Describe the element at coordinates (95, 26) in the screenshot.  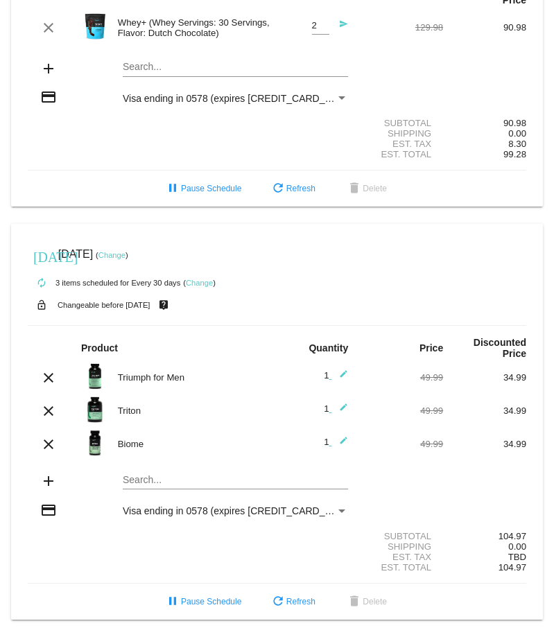
I see `img: Image-1-Carousel-Whey-2lb-Dutch-Chocolate-no-badge-Transp.png` at that location.